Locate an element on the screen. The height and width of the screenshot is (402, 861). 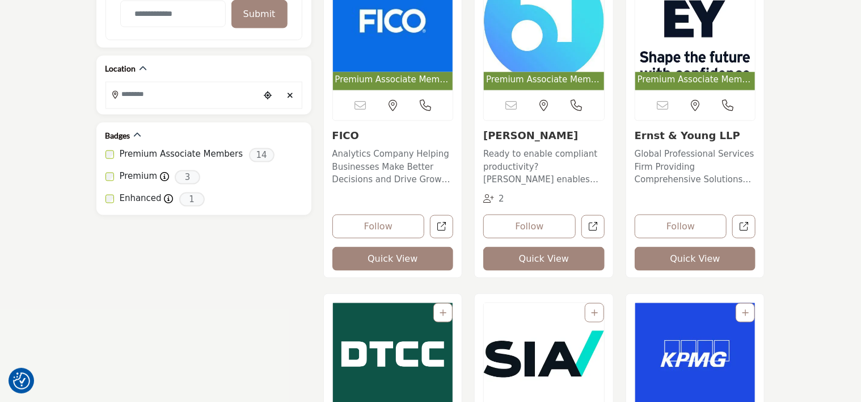
a: Open smarsh in new tab is located at coordinates (593, 226).